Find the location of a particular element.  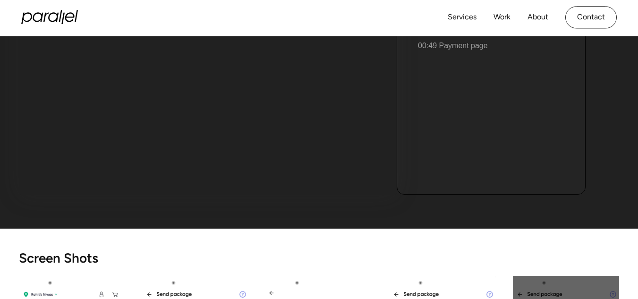

a: Work is located at coordinates (502, 17).